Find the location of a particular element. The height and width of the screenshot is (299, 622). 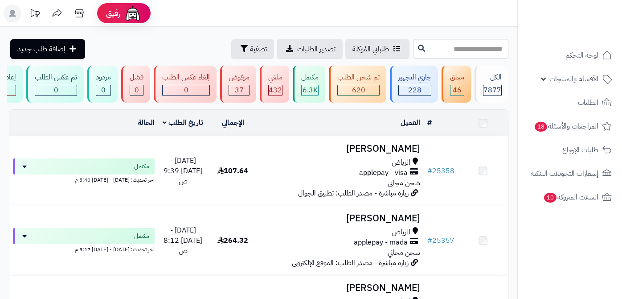

span: السلات المتروكة is located at coordinates (571, 197).